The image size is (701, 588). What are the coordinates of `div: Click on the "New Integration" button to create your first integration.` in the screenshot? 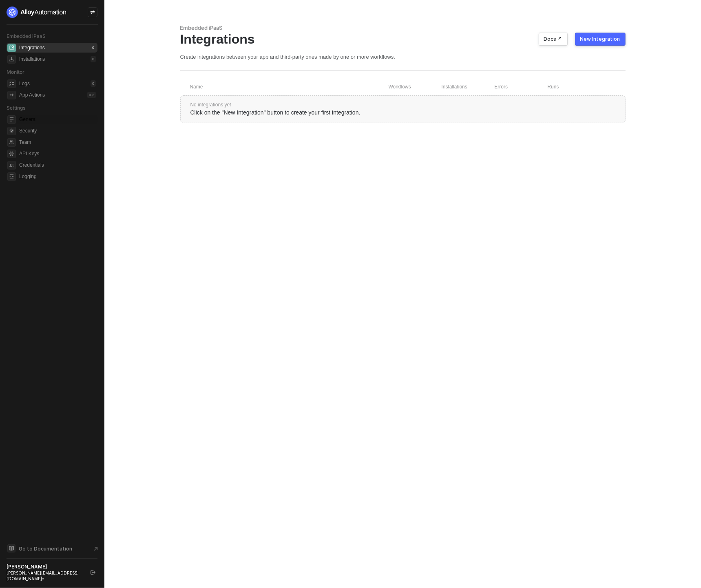 It's located at (403, 113).